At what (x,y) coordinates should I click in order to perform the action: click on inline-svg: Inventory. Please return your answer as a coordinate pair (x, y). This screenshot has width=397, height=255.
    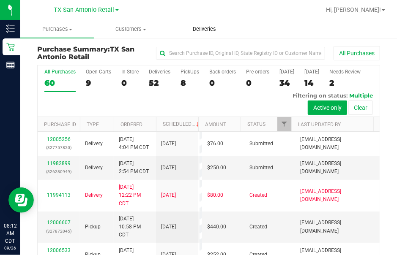
    Looking at the image, I should click on (11, 29).